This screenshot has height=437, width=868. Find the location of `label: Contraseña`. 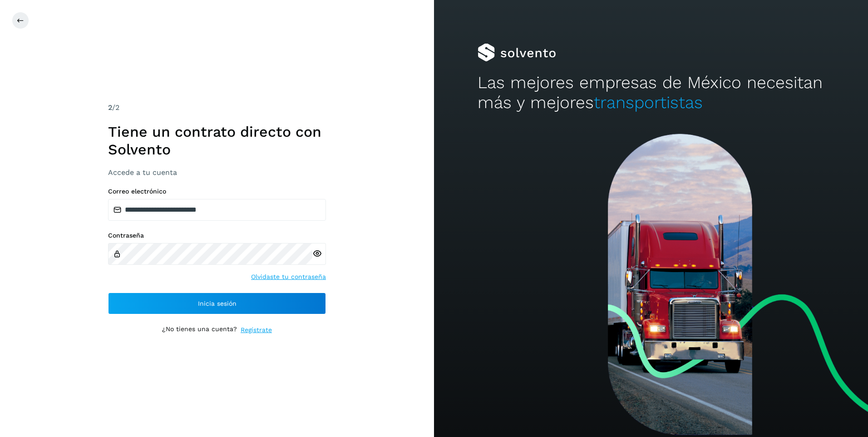

label: Contraseña is located at coordinates (217, 235).